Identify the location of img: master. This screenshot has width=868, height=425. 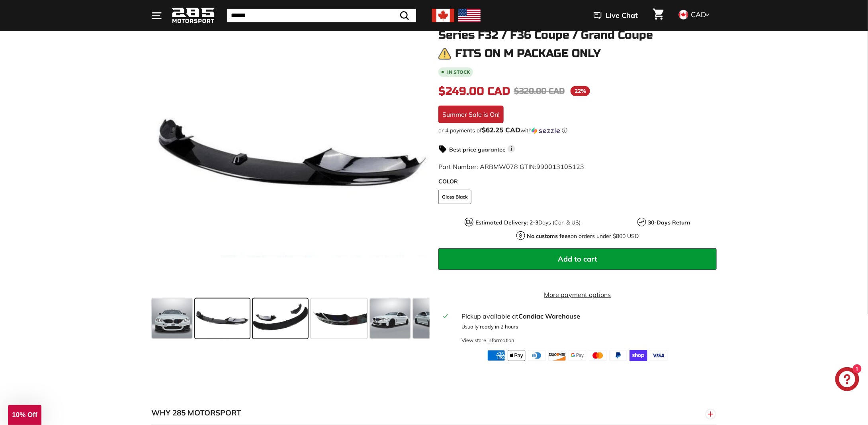
(598, 356).